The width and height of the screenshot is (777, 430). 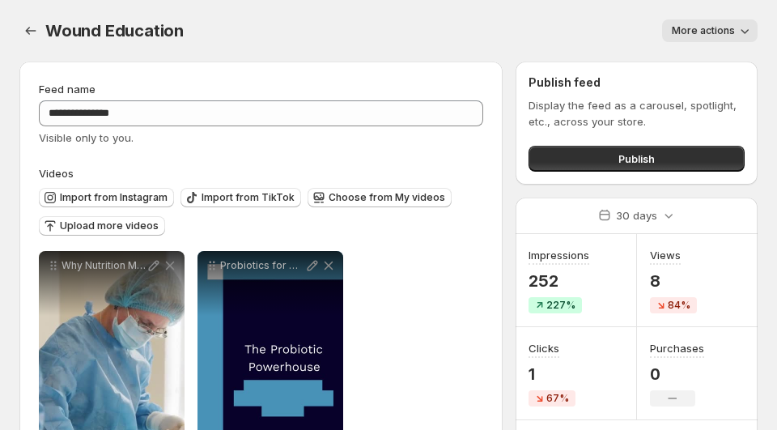 What do you see at coordinates (104, 266) in the screenshot?
I see `p: Why Nutrition Matters After Surgery: Metabolic Stress Explained` at bounding box center [104, 266].